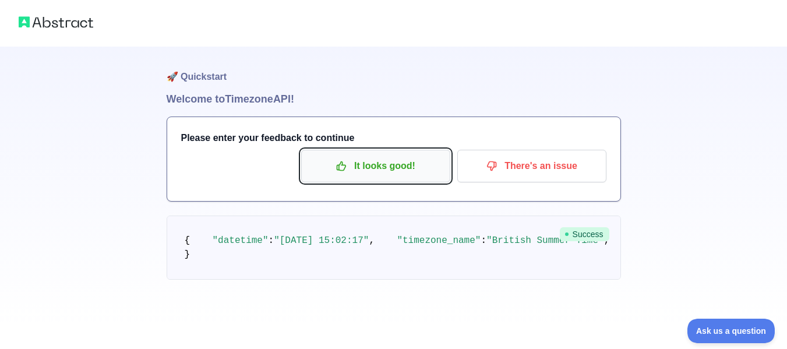  I want to click on img: Abstract logo, so click(56, 22).